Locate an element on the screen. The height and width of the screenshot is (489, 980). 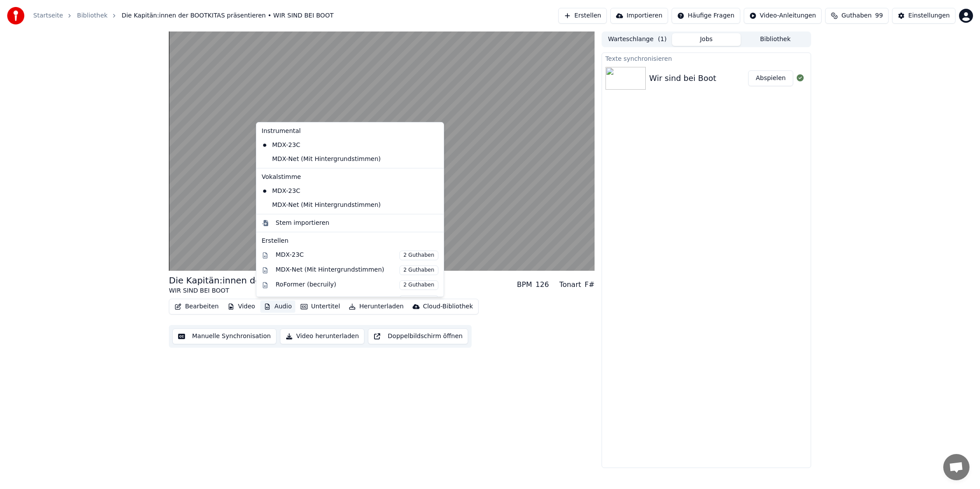
button: Einstellungen is located at coordinates (923, 16).